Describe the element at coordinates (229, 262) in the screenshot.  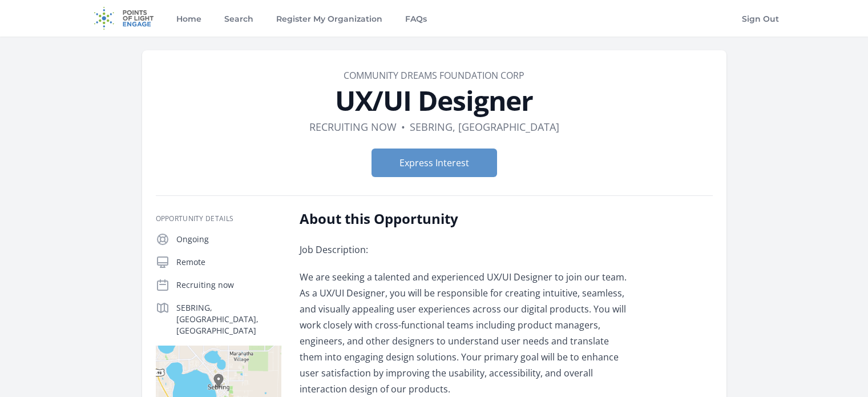
I see `p: Remote` at that location.